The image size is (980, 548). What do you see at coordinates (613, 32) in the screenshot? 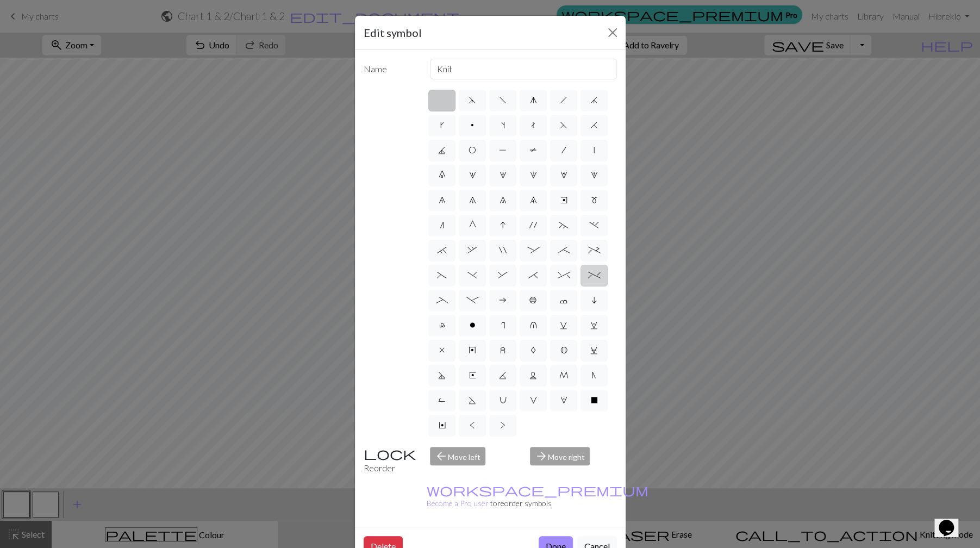
I see `button: Close` at bounding box center [613, 32].